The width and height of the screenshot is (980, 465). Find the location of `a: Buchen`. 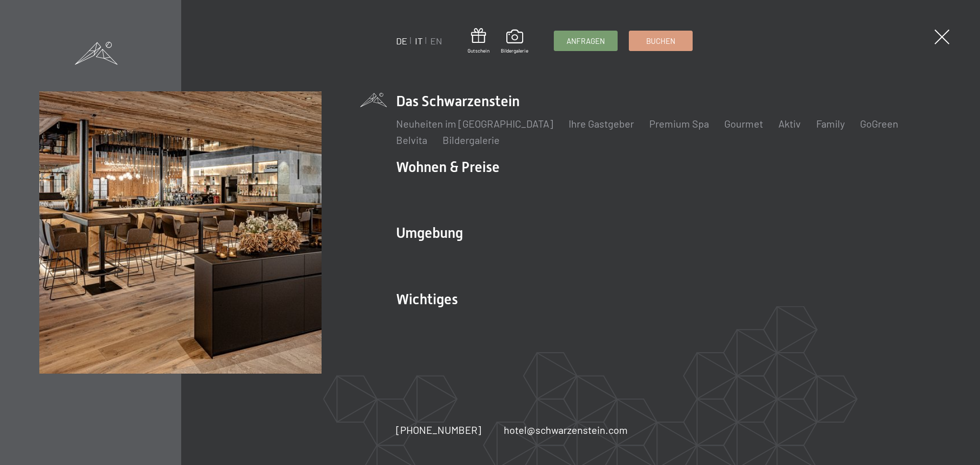

a: Buchen is located at coordinates (661, 41).